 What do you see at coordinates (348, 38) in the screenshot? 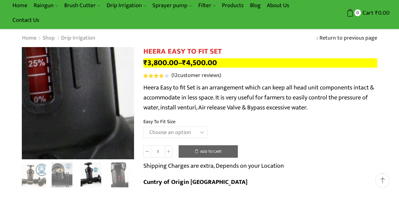
I see `a: Return to previous page` at bounding box center [348, 38].